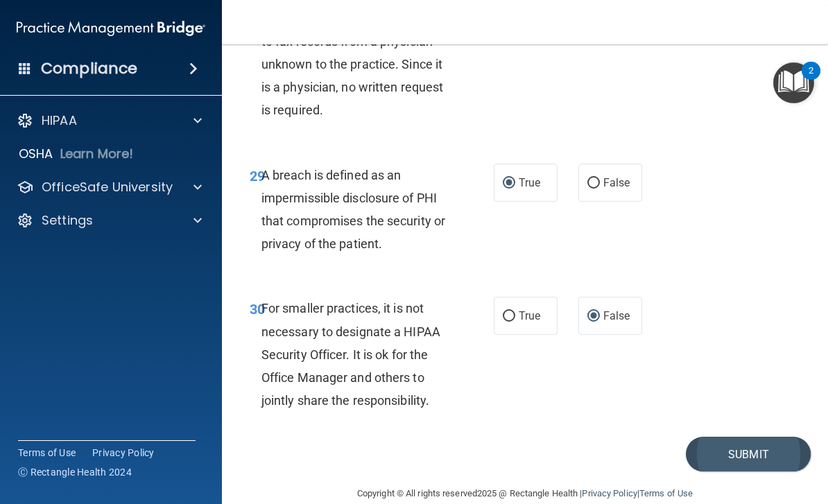 The width and height of the screenshot is (828, 504). I want to click on a: HIPAA, so click(109, 121).